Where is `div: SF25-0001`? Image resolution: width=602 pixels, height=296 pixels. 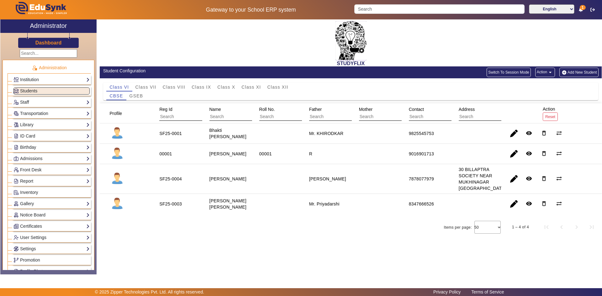 div: SF25-0001 is located at coordinates (170, 134).